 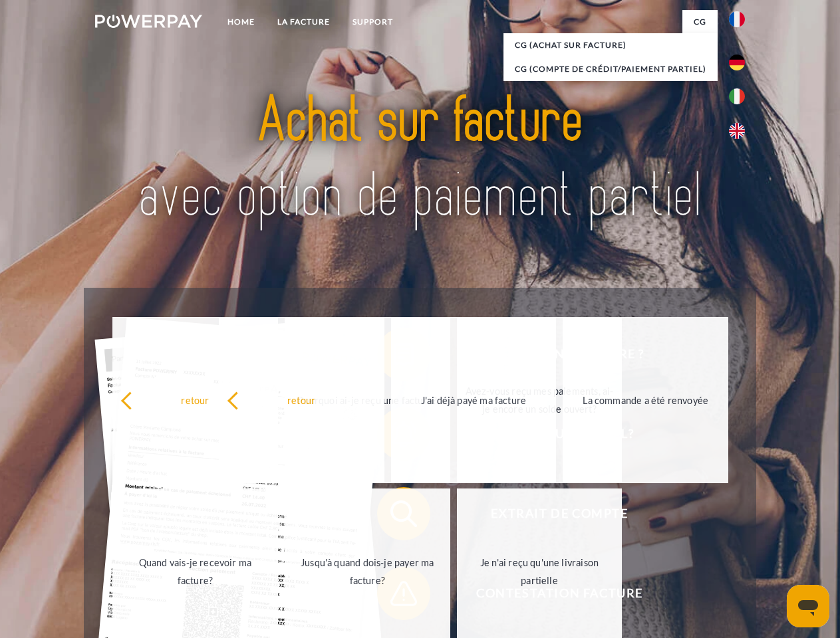 I want to click on a: Home, so click(x=241, y=22).